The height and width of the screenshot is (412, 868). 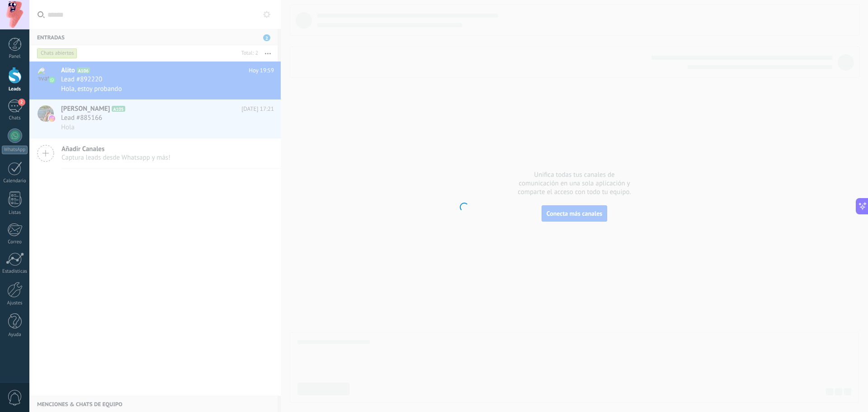 What do you see at coordinates (15, 335) in the screenshot?
I see `div: Ayuda` at bounding box center [15, 335].